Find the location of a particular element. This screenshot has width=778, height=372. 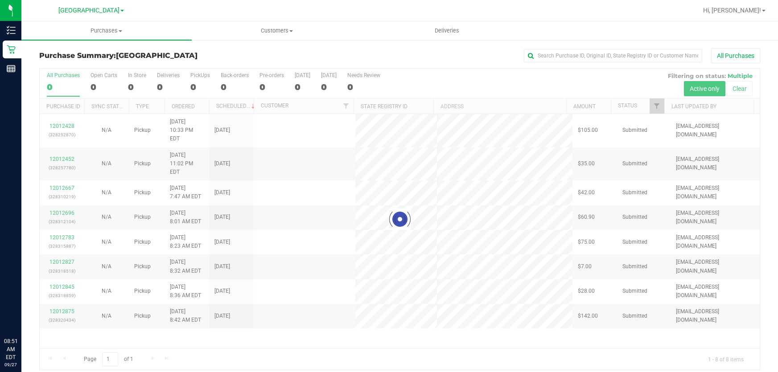

span: Purchases is located at coordinates (107, 31).